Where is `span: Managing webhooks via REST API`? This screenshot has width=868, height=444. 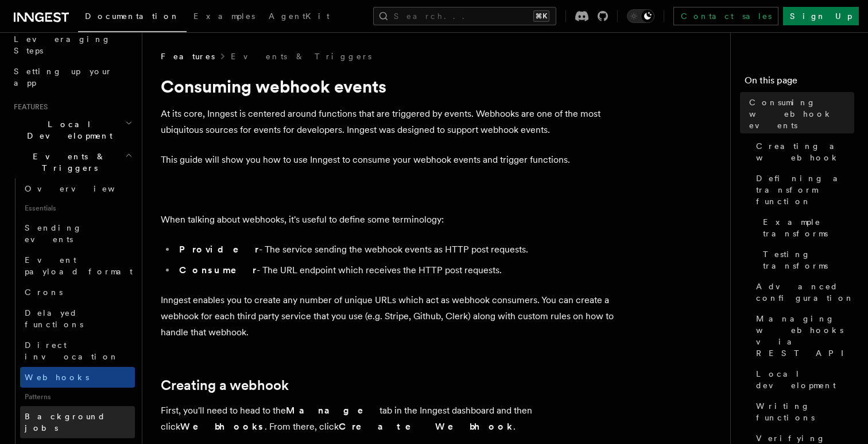
span: Managing webhooks via REST API is located at coordinates (805, 336).